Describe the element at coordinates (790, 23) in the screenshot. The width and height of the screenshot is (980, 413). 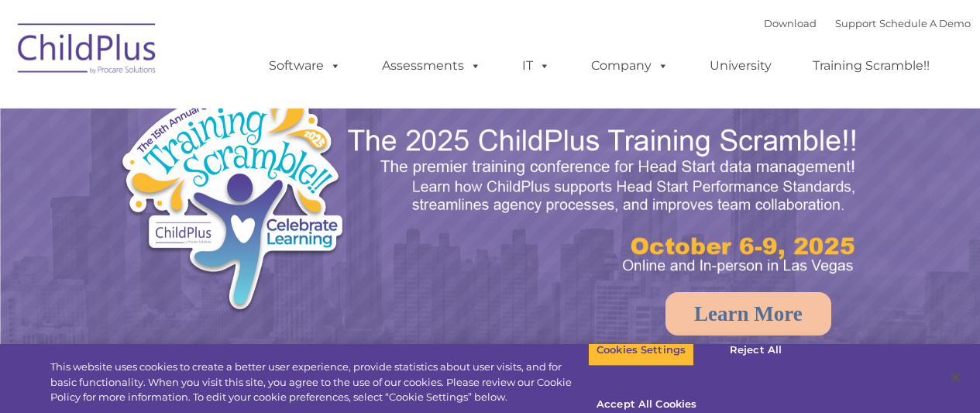
I see `a: Download` at that location.